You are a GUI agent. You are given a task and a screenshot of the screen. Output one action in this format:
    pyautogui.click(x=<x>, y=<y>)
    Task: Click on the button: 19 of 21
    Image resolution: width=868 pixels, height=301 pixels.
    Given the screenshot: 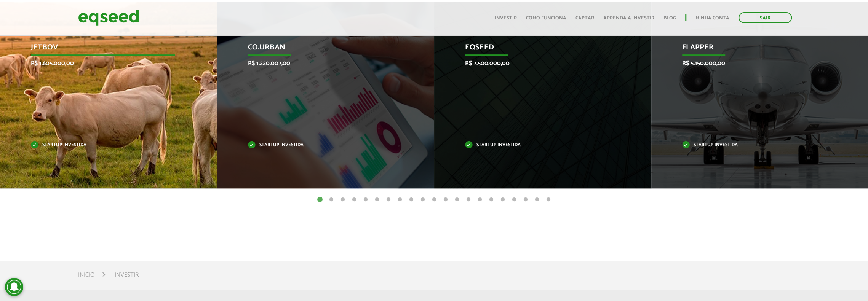 What is the action you would take?
    pyautogui.click(x=525, y=199)
    